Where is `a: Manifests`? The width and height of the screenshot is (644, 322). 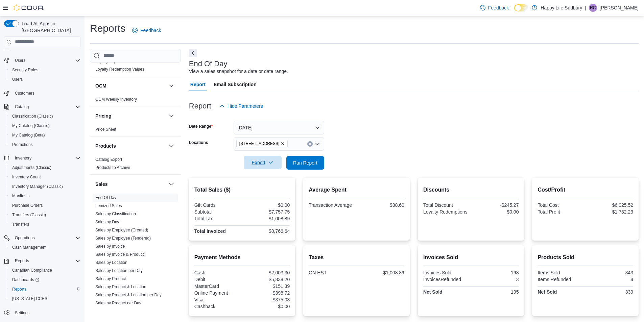 a: Manifests is located at coordinates (20, 196).